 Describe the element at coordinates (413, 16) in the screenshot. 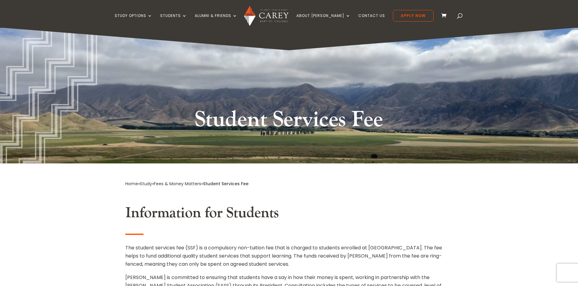

I see `a: Apply Now` at that location.